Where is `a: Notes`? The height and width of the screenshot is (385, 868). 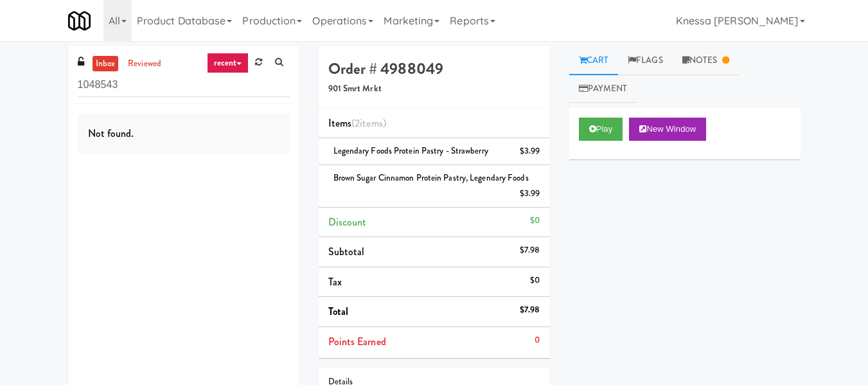
a: Notes is located at coordinates (706, 61).